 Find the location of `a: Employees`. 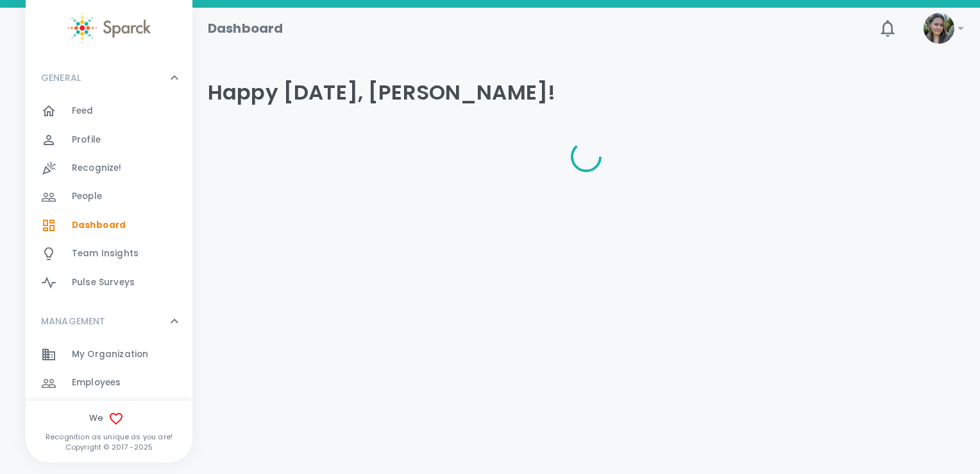

a: Employees is located at coordinates (109, 382).